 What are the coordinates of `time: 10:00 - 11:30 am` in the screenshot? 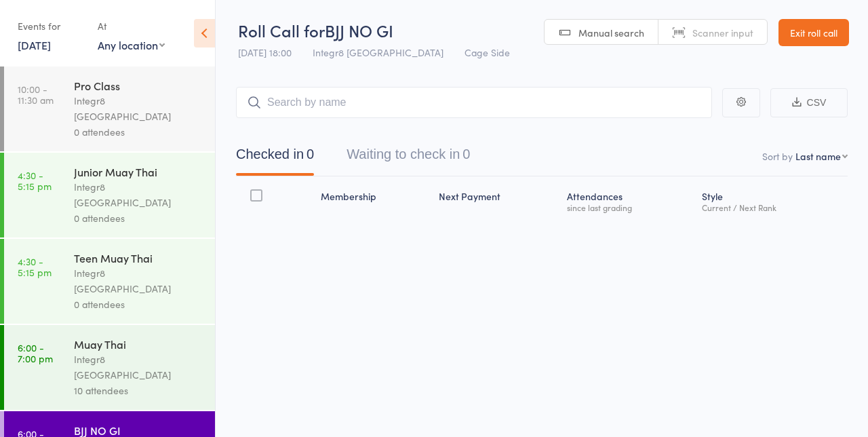 It's located at (35, 94).